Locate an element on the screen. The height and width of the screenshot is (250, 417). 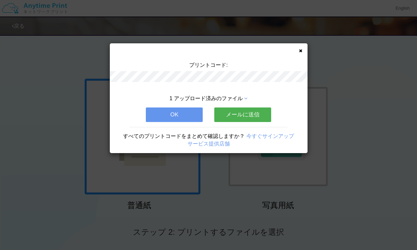
span: プリントコード: is located at coordinates (208, 65).